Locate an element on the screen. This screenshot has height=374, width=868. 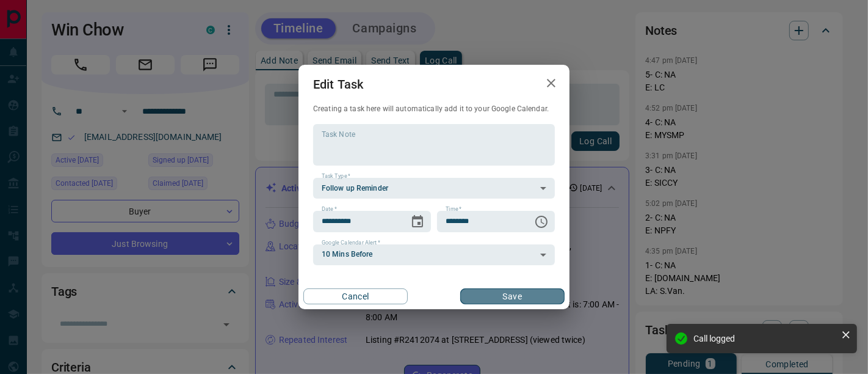
div: Call logged is located at coordinates (765, 338).